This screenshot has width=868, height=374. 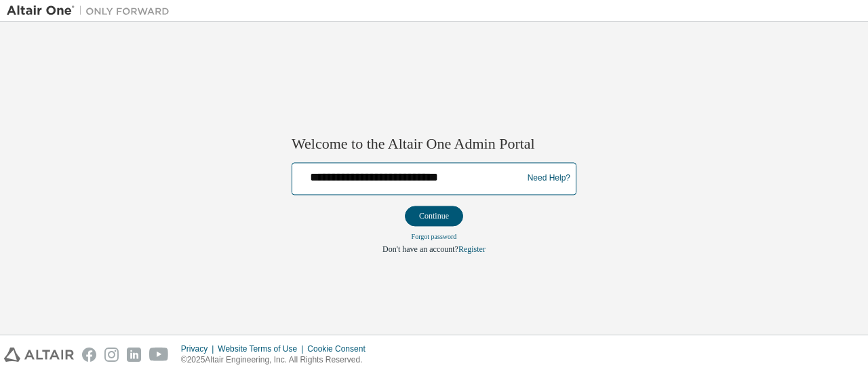 I want to click on div: Privacy, so click(x=199, y=349).